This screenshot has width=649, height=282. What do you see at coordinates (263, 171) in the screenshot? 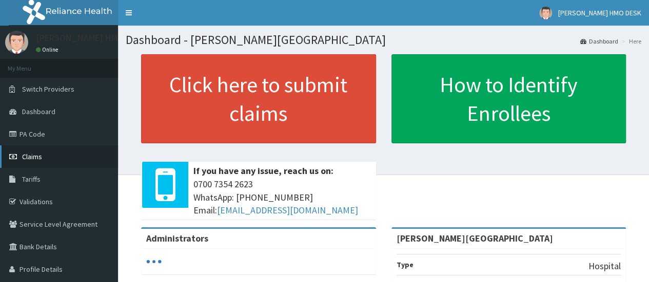
I see `b: If you have any issue, reach us on:` at bounding box center [263, 171].